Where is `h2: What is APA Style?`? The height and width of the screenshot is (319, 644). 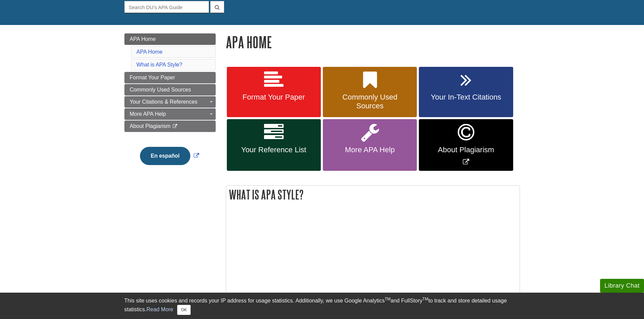
h2: What is APA Style? is located at coordinates (373, 194).